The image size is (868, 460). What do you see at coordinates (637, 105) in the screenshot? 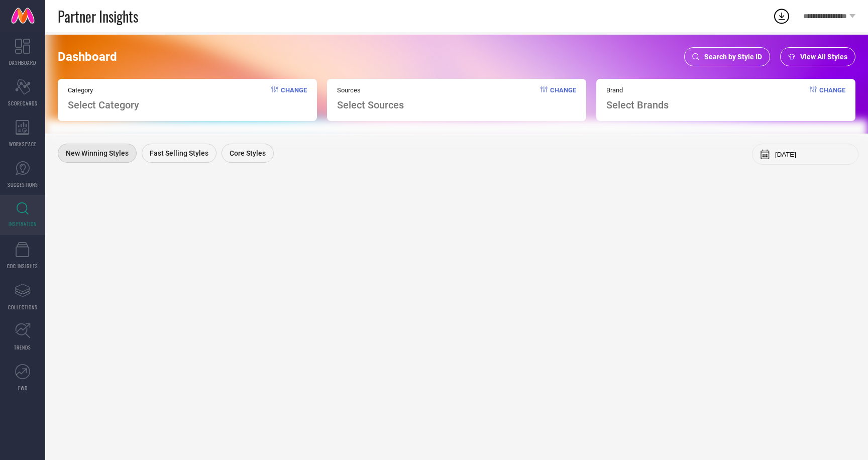
I see `span: Select Brands` at bounding box center [637, 105].